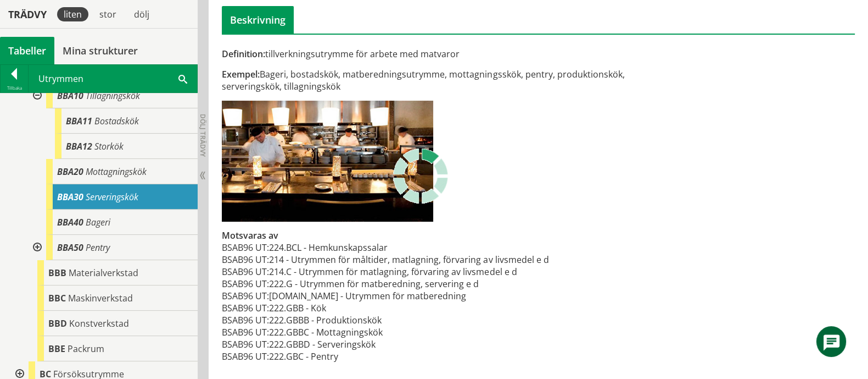 The height and width of the screenshot is (379, 868). Describe the element at coordinates (243, 54) in the screenshot. I see `span: Definition:` at that location.